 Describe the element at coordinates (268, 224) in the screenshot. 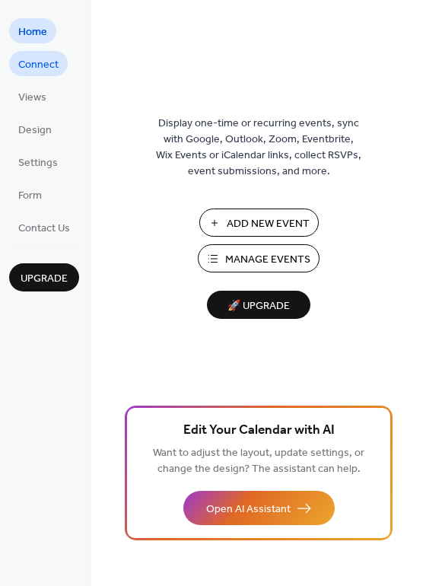

I see `span: Add New Event` at that location.